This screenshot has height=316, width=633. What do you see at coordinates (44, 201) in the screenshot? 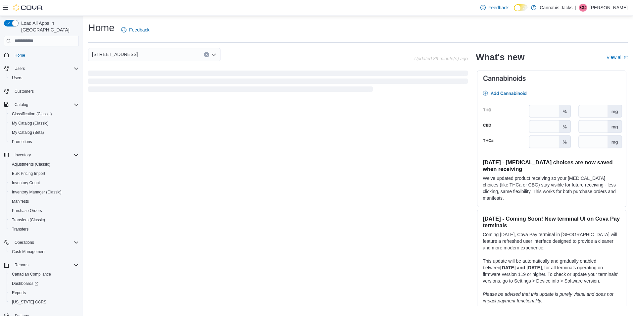
I see `button: Manifests` at bounding box center [44, 201].